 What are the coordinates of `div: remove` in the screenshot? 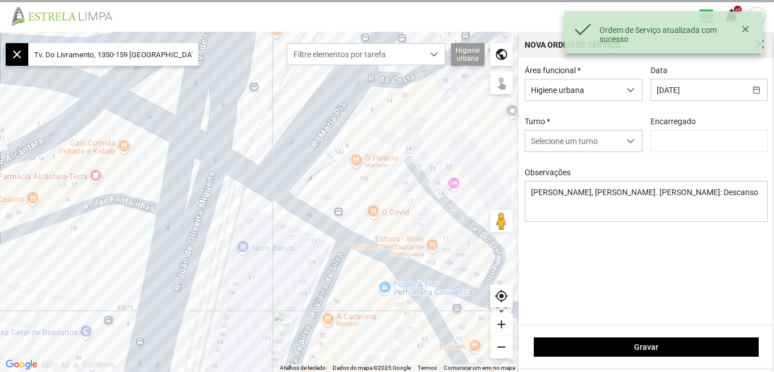 It's located at (501, 347).